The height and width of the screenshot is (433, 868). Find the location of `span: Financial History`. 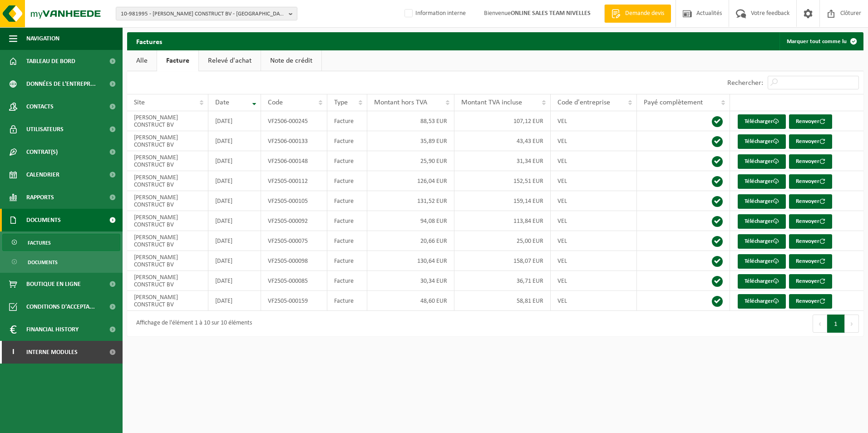

span: Financial History is located at coordinates (52, 329).